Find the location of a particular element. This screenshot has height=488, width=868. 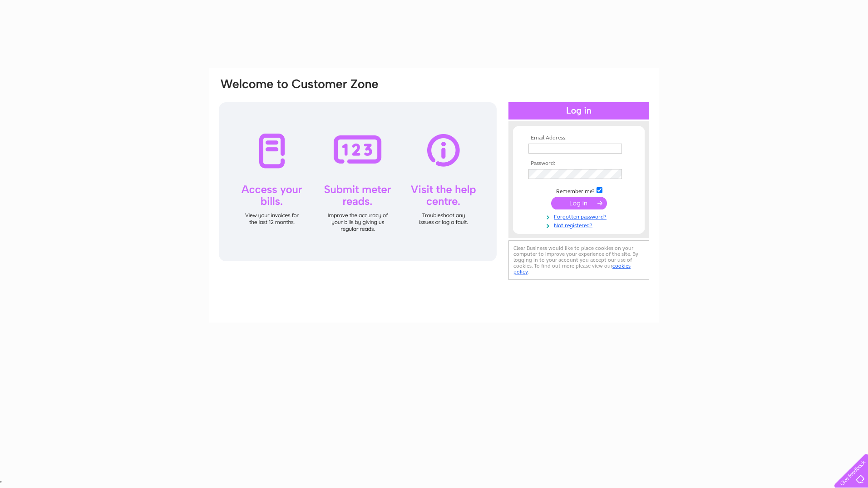

div: Clear Business would like to place cookies on your computer to improve your experience of the sit... is located at coordinates (579, 260).